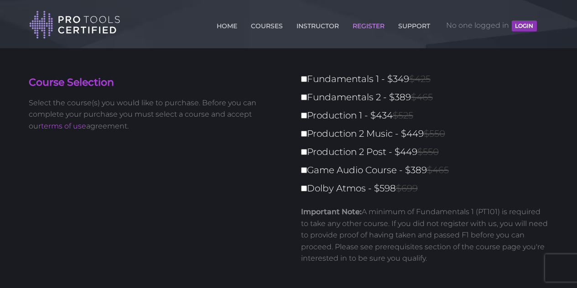  I want to click on strong: Important Note:, so click(331, 211).